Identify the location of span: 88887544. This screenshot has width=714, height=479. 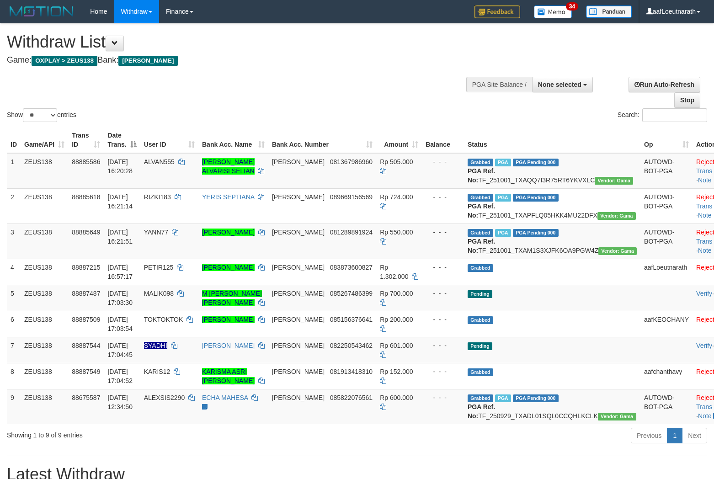
(86, 346).